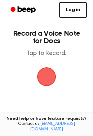 The height and width of the screenshot is (136, 93). Describe the element at coordinates (73, 10) in the screenshot. I see `a: Log in` at that location.